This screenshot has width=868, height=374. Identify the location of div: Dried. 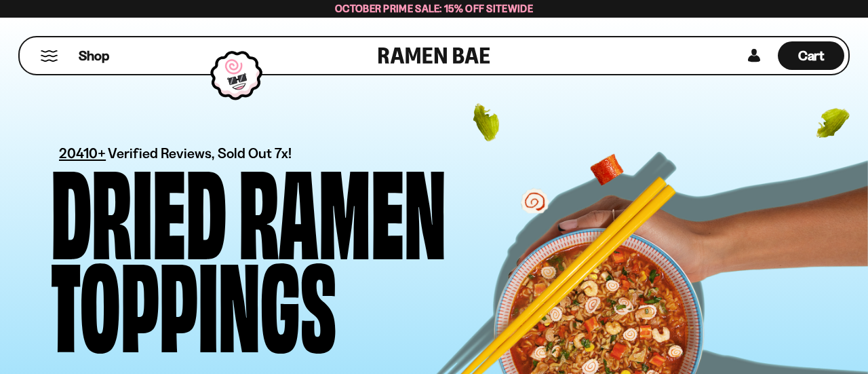
(139, 206).